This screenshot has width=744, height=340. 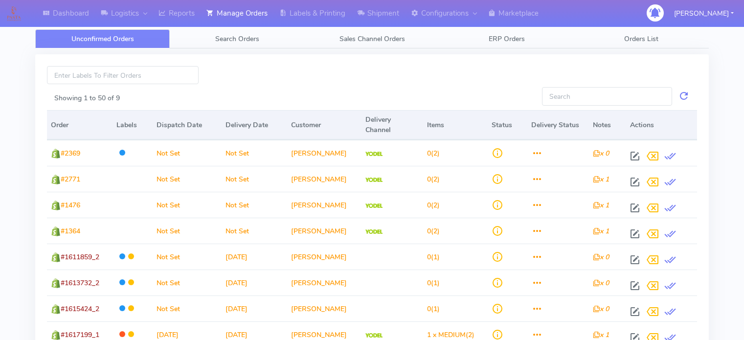 What do you see at coordinates (70, 205) in the screenshot?
I see `span: #1476` at bounding box center [70, 205].